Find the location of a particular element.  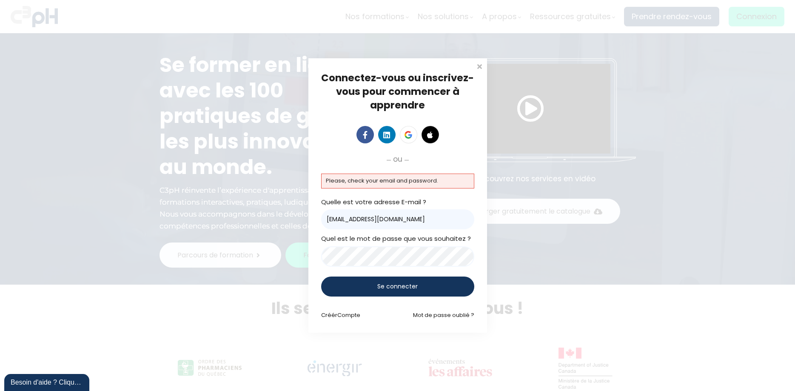

span: Compte is located at coordinates (349, 315).